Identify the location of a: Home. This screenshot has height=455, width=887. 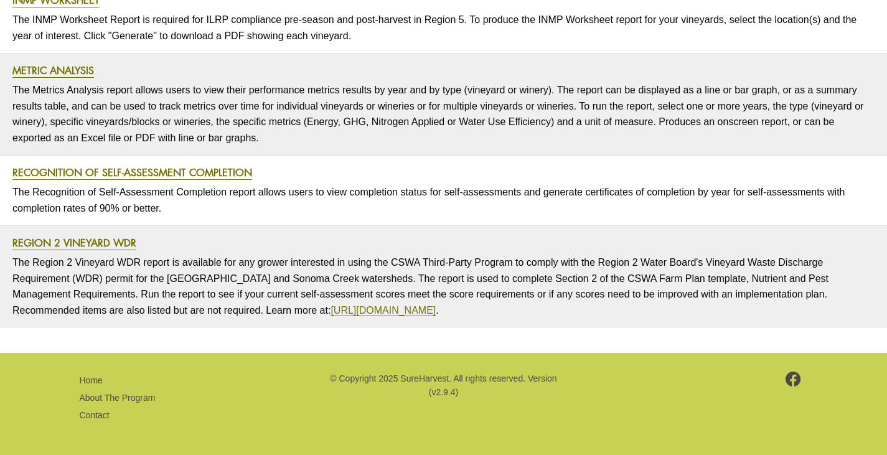
(91, 380).